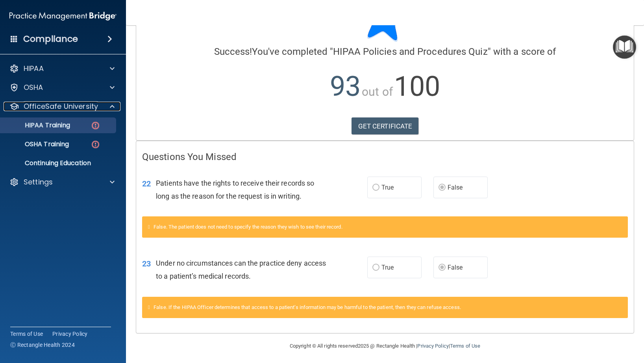  Describe the element at coordinates (37, 144) in the screenshot. I see `p: OSHA Training` at that location.